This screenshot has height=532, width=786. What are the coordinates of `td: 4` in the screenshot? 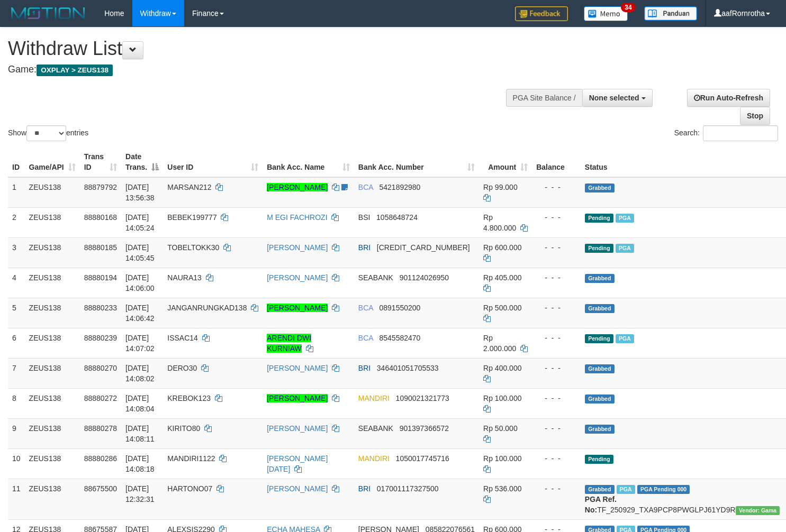 It's located at (16, 282).